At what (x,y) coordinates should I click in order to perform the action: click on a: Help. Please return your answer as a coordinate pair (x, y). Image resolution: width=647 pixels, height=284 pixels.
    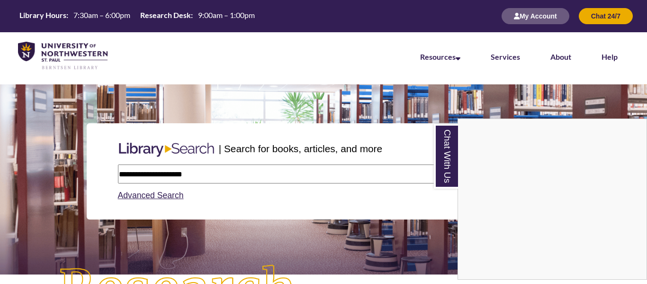
    Looking at the image, I should click on (610, 56).